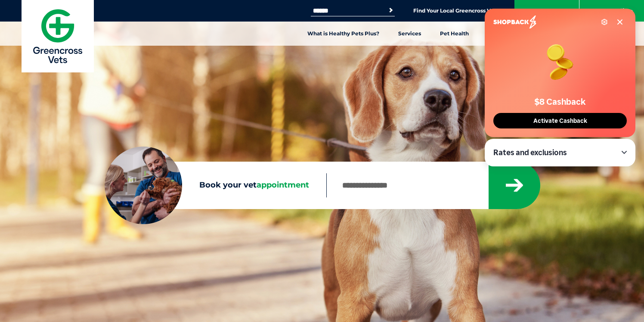 The height and width of the screenshot is (322, 644). Describe the element at coordinates (343, 34) in the screenshot. I see `a: What is Healthy Pets Plus?` at that location.